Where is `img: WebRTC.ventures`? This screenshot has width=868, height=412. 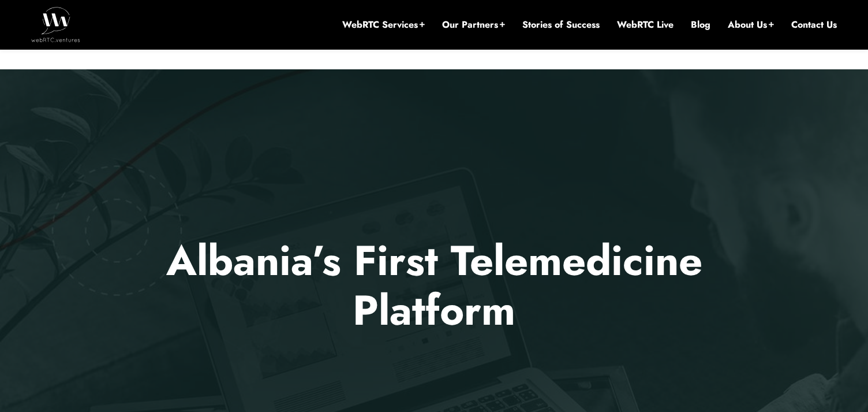
img: WebRTC.ventures is located at coordinates (56, 24).